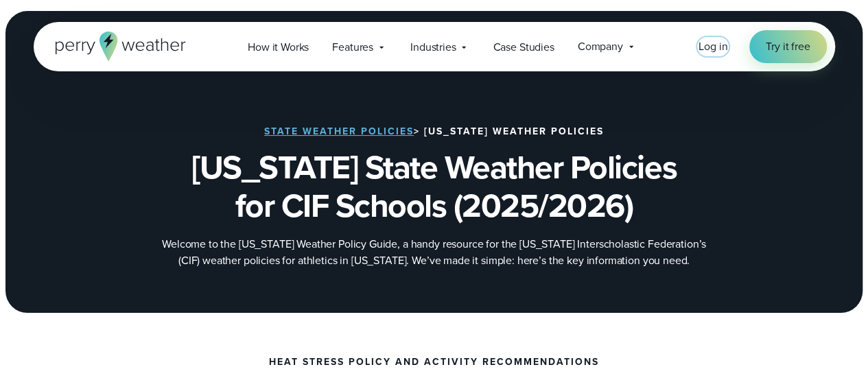 The width and height of the screenshot is (868, 378). What do you see at coordinates (600, 47) in the screenshot?
I see `span: Company` at bounding box center [600, 47].